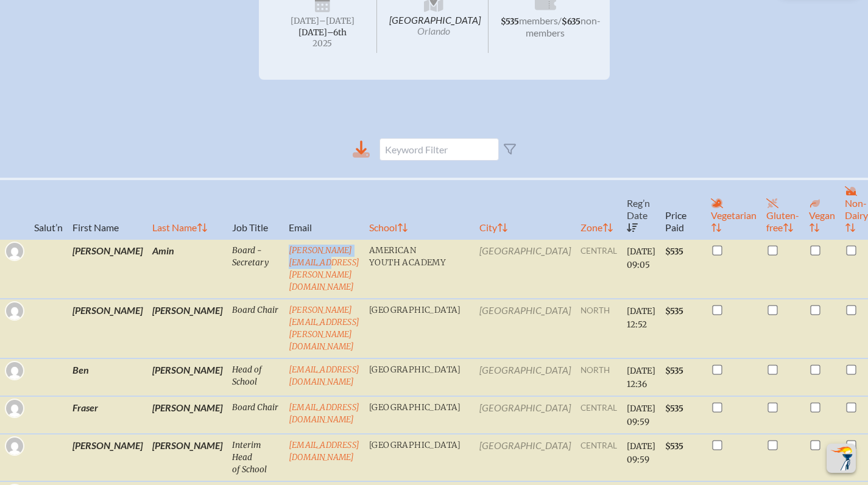 The width and height of the screenshot is (868, 485). Describe the element at coordinates (187, 209) in the screenshot. I see `th: Last Name` at that location.